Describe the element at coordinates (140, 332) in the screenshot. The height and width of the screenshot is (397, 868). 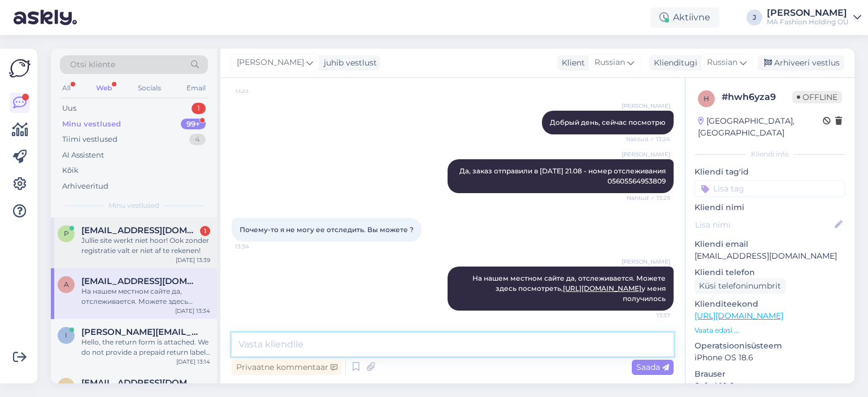
I see `span: irene-schneider@gmx.at` at that location.